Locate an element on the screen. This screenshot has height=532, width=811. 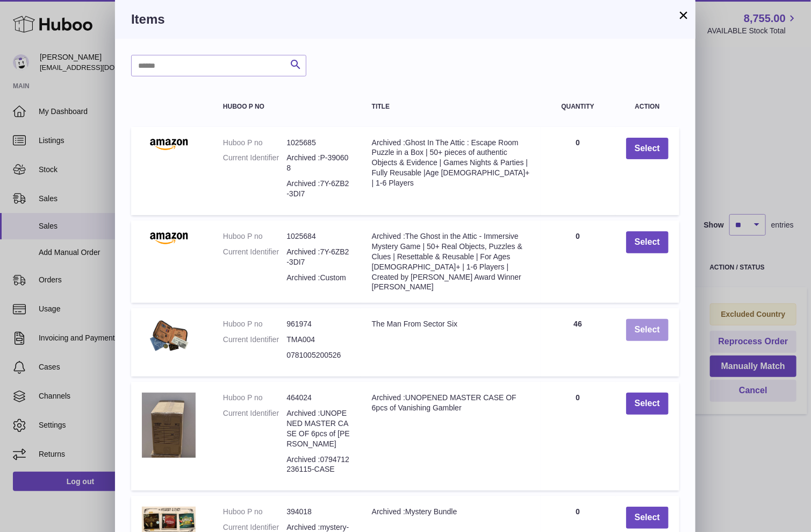
th: Huboo P no is located at coordinates (287, 107).